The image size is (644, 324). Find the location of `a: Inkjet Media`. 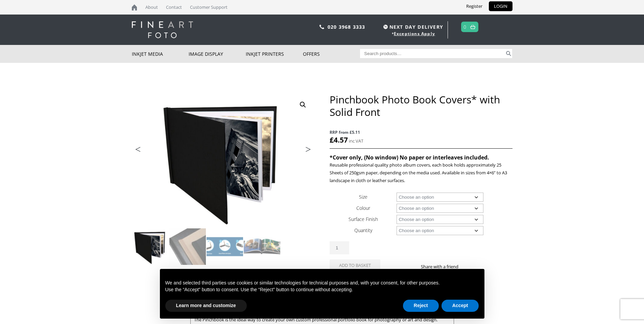

a: Inkjet Media is located at coordinates (160, 54).